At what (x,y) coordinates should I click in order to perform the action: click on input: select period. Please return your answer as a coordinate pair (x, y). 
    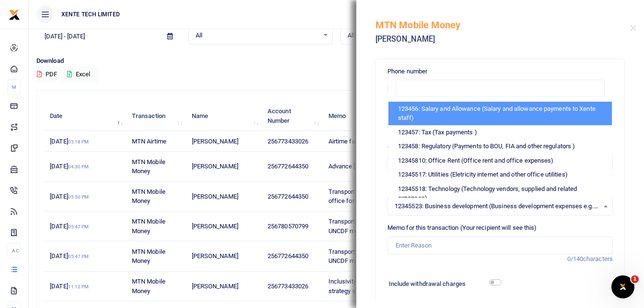
    Looking at the image, I should click on (98, 37).